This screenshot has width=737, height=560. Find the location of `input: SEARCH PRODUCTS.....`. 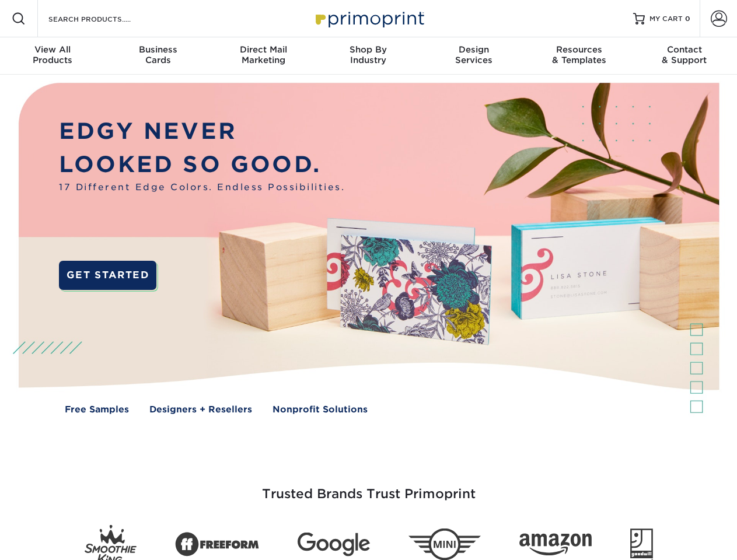

input: SEARCH PRODUCTS..... is located at coordinates (104, 19).